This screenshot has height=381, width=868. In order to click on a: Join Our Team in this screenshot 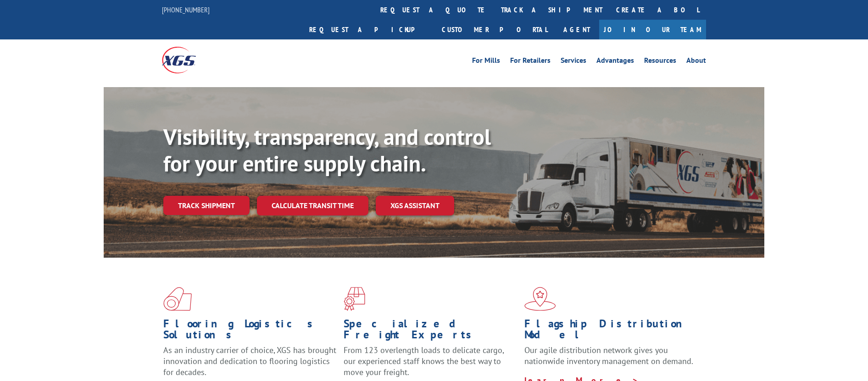, I will do `click(653, 30)`.